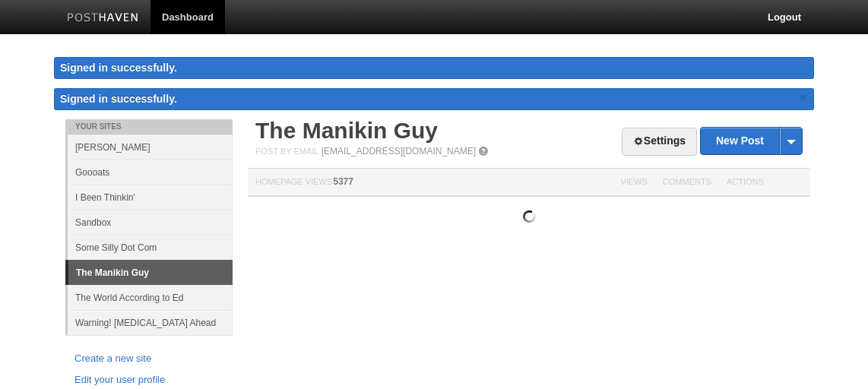 This screenshot has height=389, width=868. What do you see at coordinates (430, 183) in the screenshot?
I see `th: Homepage Views` at bounding box center [430, 183].